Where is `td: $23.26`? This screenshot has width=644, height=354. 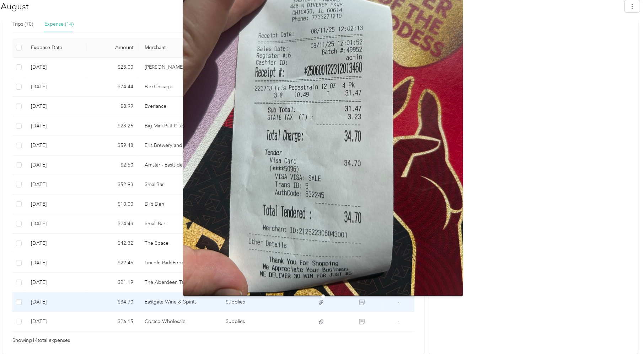
td: $23.26 is located at coordinates (113, 126).